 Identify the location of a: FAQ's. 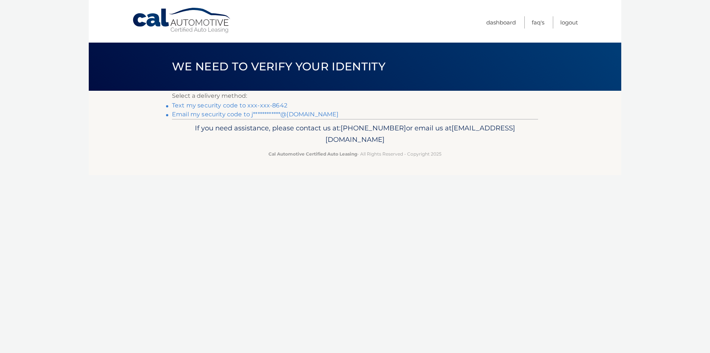
(538, 22).